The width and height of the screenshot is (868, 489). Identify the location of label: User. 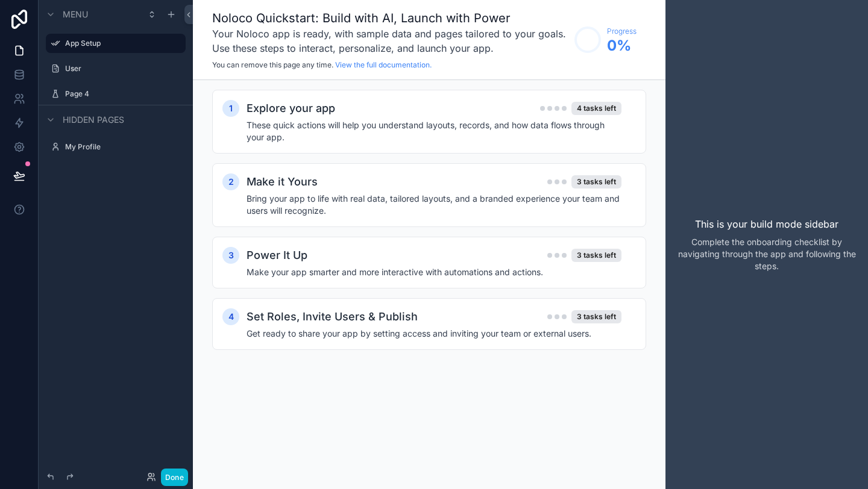
(124, 68).